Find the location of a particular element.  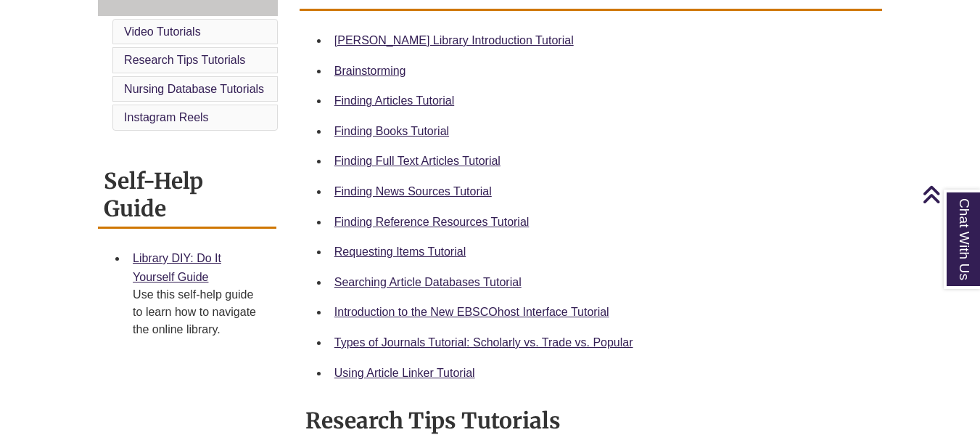

a: Finding News Sources Tutorial is located at coordinates (412, 191).